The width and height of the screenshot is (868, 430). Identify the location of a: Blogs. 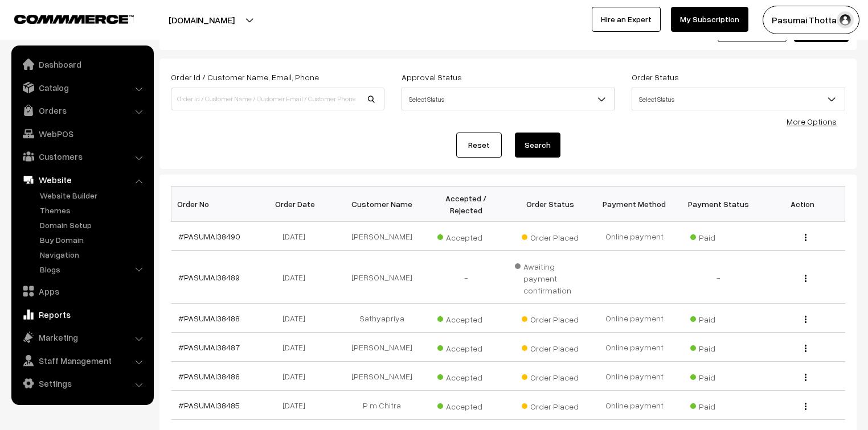
(93, 269).